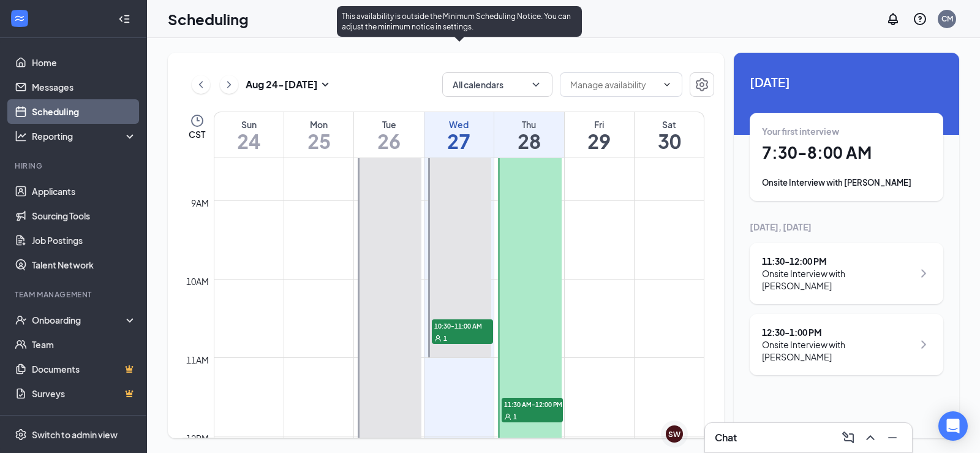 The width and height of the screenshot is (980, 453). What do you see at coordinates (319, 135) in the screenshot?
I see `a: August 25, 2025` at bounding box center [319, 135].